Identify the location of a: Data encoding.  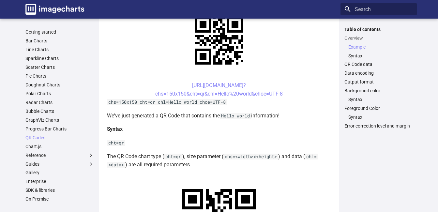
(378, 73).